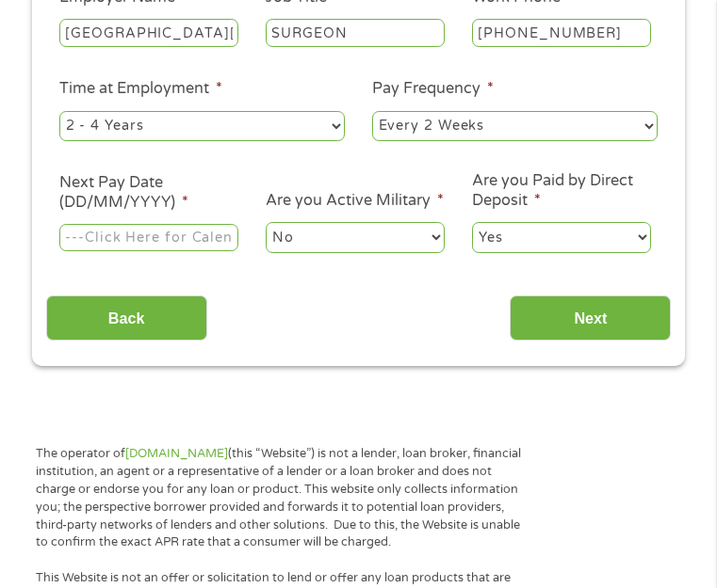 Image resolution: width=717 pixels, height=588 pixels. I want to click on input: Cashier, so click(355, 33).